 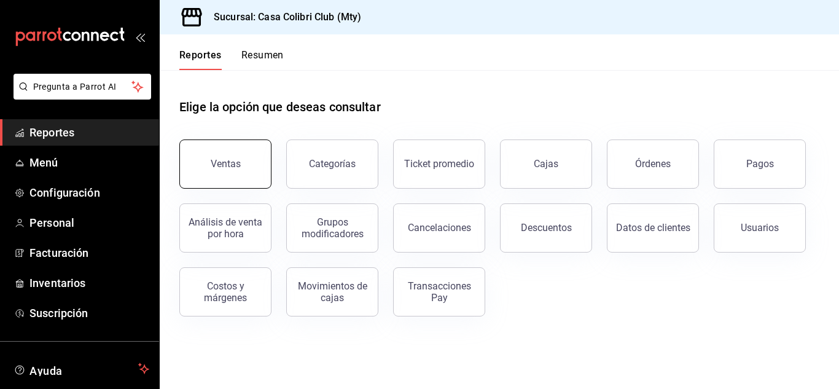 I want to click on button: Análisis de venta por hora, so click(x=225, y=228).